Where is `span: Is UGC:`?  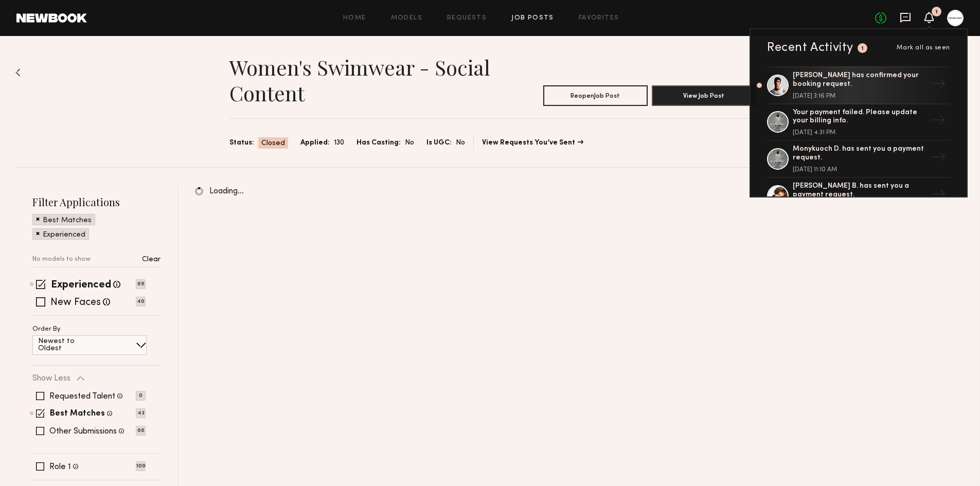 span: Is UGC: is located at coordinates (438, 143).